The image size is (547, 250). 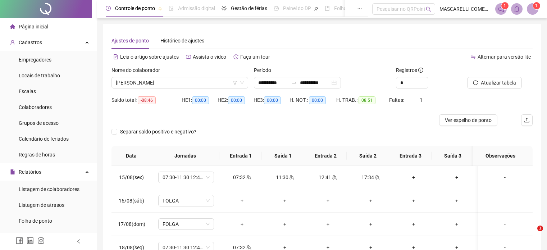 What do you see at coordinates (276, 8) in the screenshot?
I see `span: dashboard` at bounding box center [276, 8].